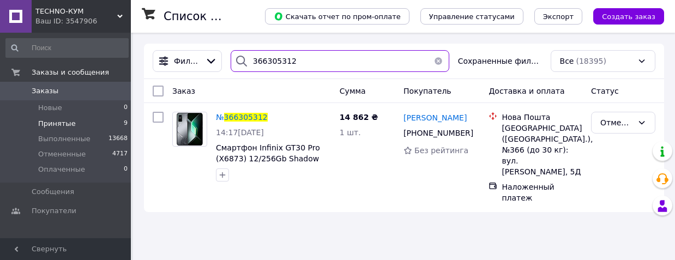 This screenshot has width=675, height=260. Describe the element at coordinates (350, 133) in the screenshot. I see `span: 1 шт.` at that location.